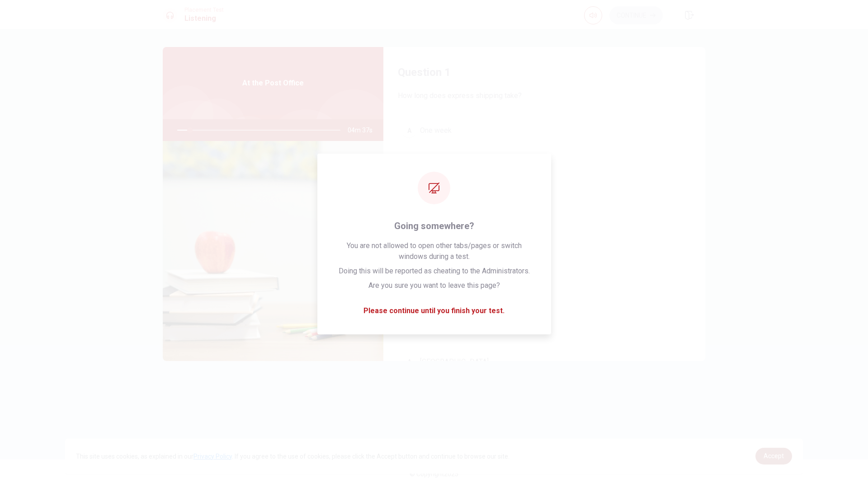  Describe the element at coordinates (273, 83) in the screenshot. I see `span: At the Post Office` at that location.